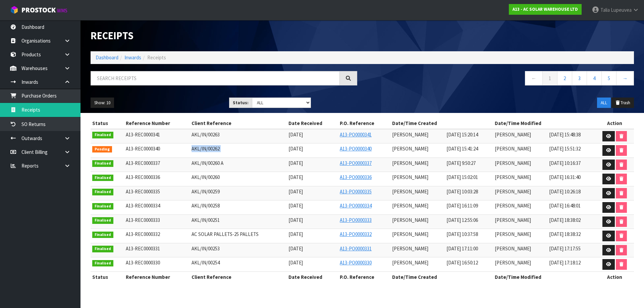 This screenshot has height=308, width=644. Describe the element at coordinates (143, 234) in the screenshot. I see `span: A13-REC0000332` at that location.